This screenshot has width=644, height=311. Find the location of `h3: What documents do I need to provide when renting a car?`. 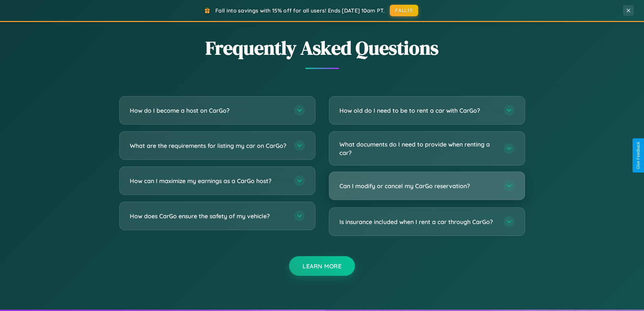

h3: What documents do I need to provide when renting a car? is located at coordinates (418, 148).